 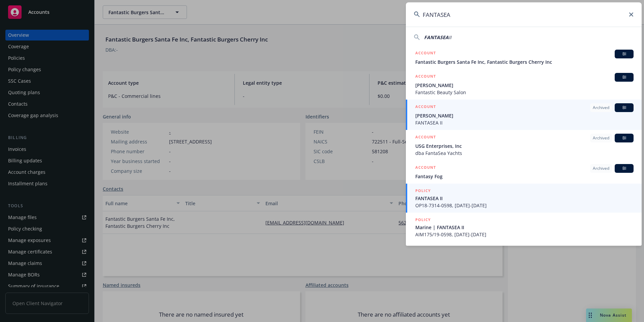 I want to click on a: ACCOUNTBIFantastic Burgers Santa Fe Inc, Fantastic Burgers Cherry Inc, so click(x=524, y=58).